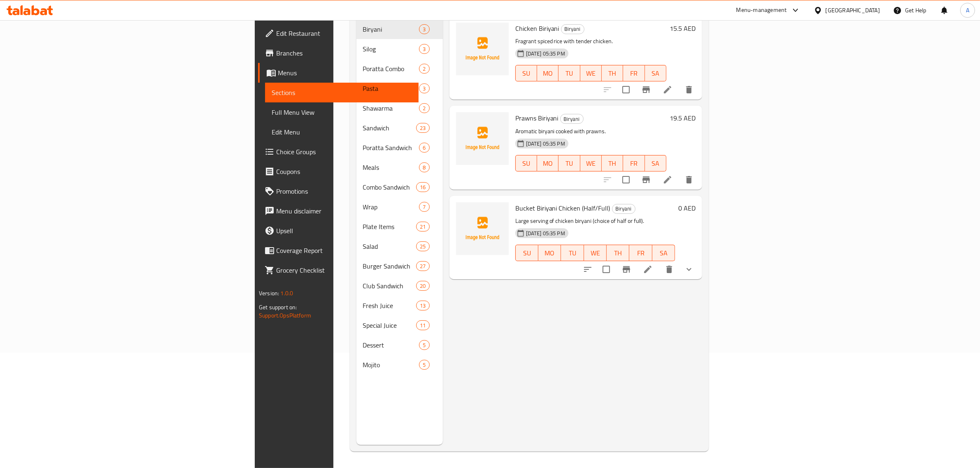  What do you see at coordinates (390, 226) in the screenshot?
I see `div: Plate Items` at bounding box center [390, 226].